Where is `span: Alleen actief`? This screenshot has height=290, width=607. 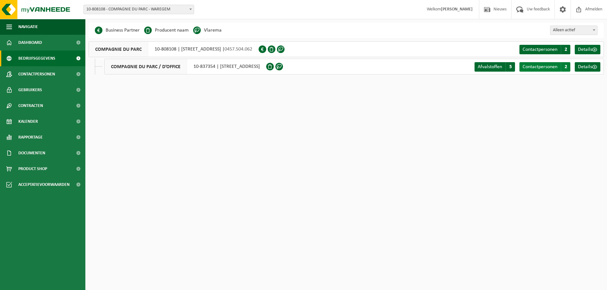 span: Alleen actief is located at coordinates (574, 30).